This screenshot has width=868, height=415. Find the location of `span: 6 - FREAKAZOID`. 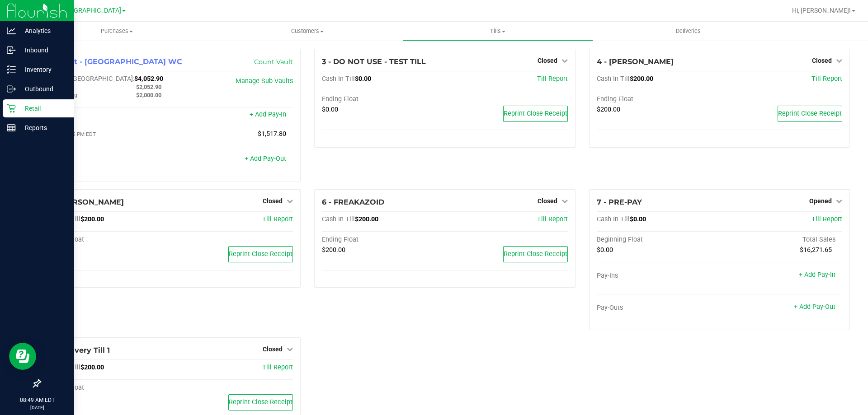

span: 6 - FREAKAZOID is located at coordinates (353, 202).